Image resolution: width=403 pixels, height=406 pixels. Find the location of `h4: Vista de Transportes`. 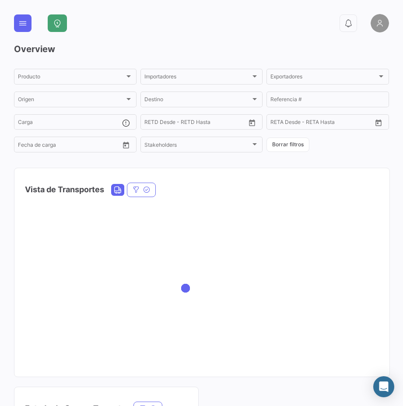

h4: Vista de Transportes is located at coordinates (64, 190).